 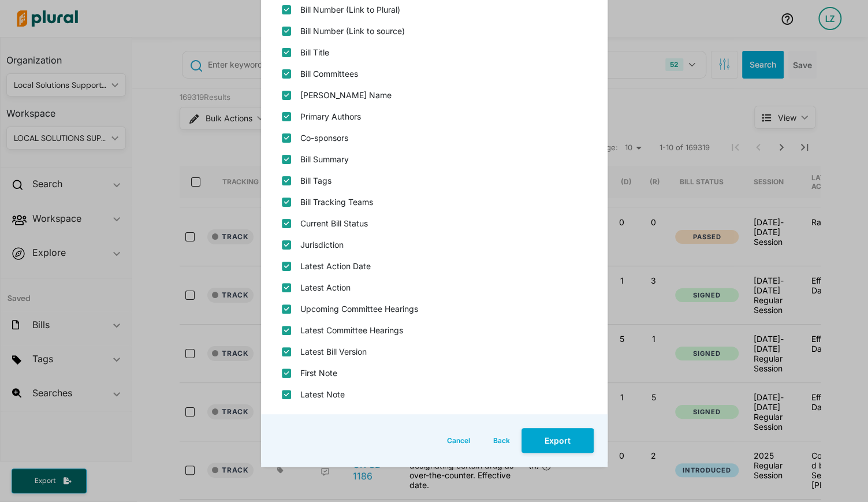 What do you see at coordinates (557, 440) in the screenshot?
I see `button: Export` at bounding box center [557, 440].